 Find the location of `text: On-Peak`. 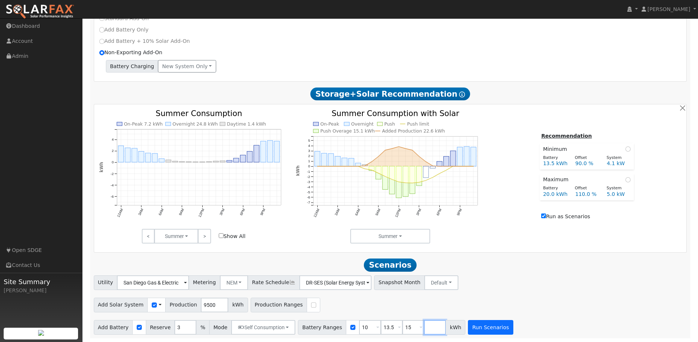

text: On-Peak is located at coordinates (330, 124).